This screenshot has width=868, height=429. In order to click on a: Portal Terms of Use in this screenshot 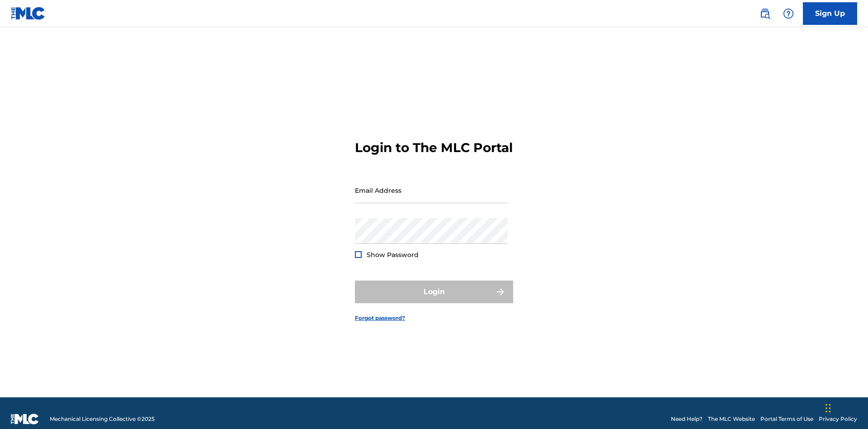, I will do `click(787, 419)`.